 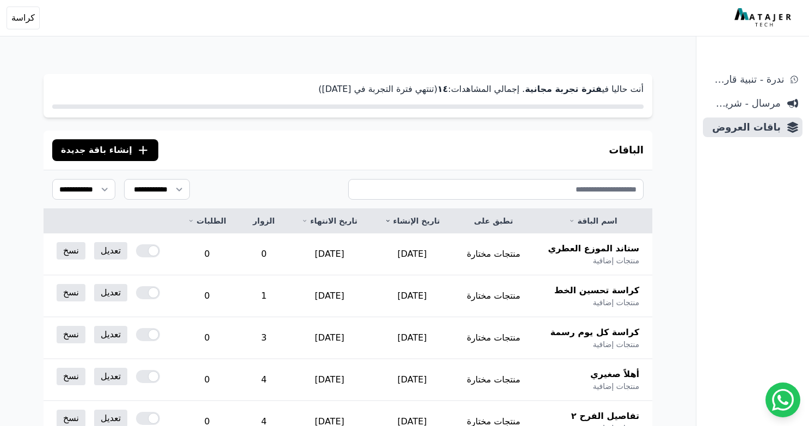 What do you see at coordinates (23, 18) in the screenshot?
I see `span: كراسة` at bounding box center [23, 18].